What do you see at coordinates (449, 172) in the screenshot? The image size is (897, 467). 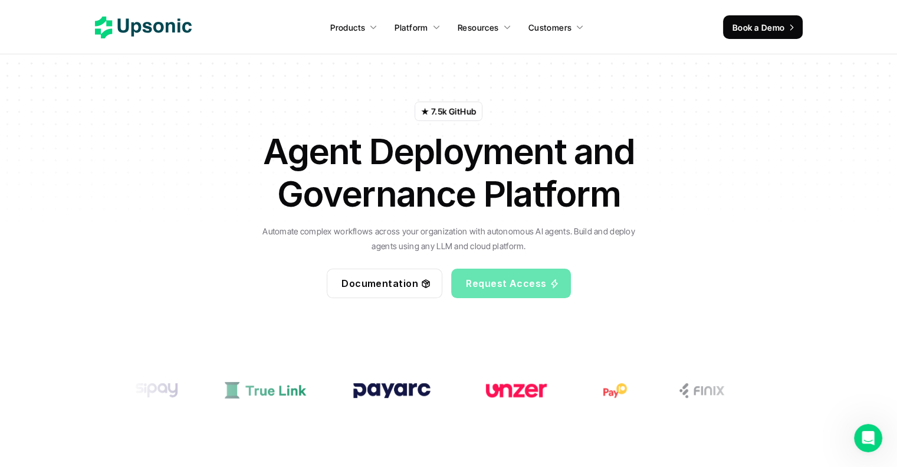 I see `h1: Agent Deployment and Governance Platform` at bounding box center [449, 172].